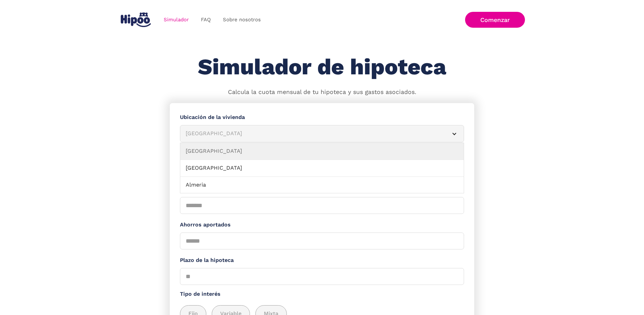 The height and width of the screenshot is (315, 644). I want to click on a: home, so click(135, 20).